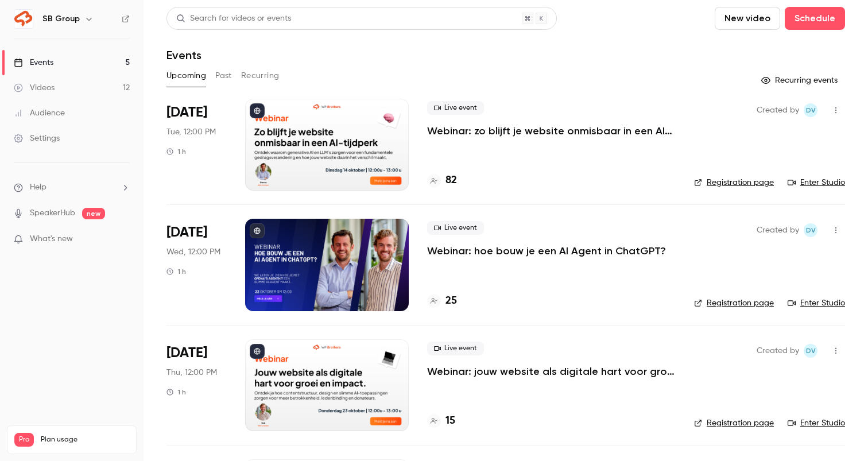 Image resolution: width=868 pixels, height=461 pixels. What do you see at coordinates (551, 131) in the screenshot?
I see `a: Webinar: zo blijft je website onmisbaar in een AI-tijdperk` at bounding box center [551, 131].